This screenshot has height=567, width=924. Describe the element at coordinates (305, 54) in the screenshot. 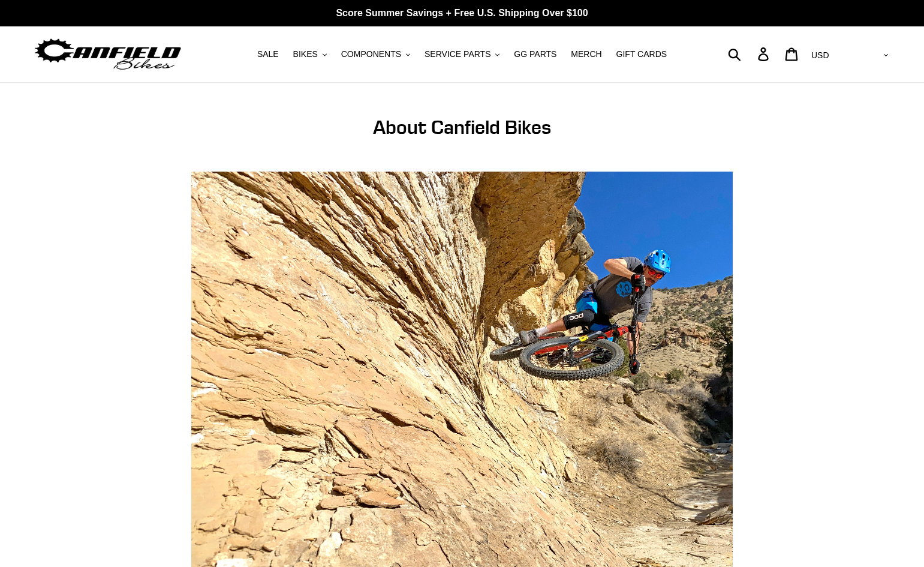

I see `span: BIKES` at that location.